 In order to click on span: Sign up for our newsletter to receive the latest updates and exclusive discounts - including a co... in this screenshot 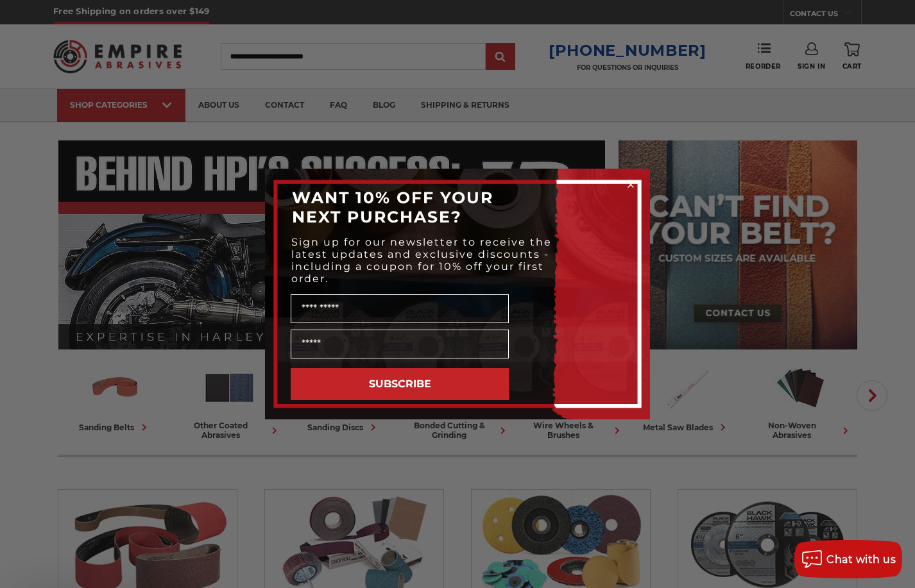, I will do `click(421, 261)`.